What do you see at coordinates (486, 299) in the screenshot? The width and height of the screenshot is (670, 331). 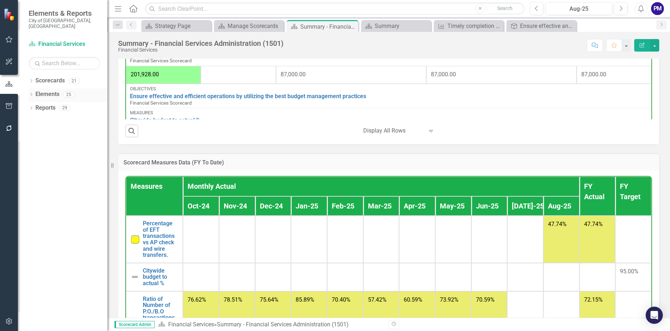 I see `span: 70.59%` at bounding box center [486, 299].